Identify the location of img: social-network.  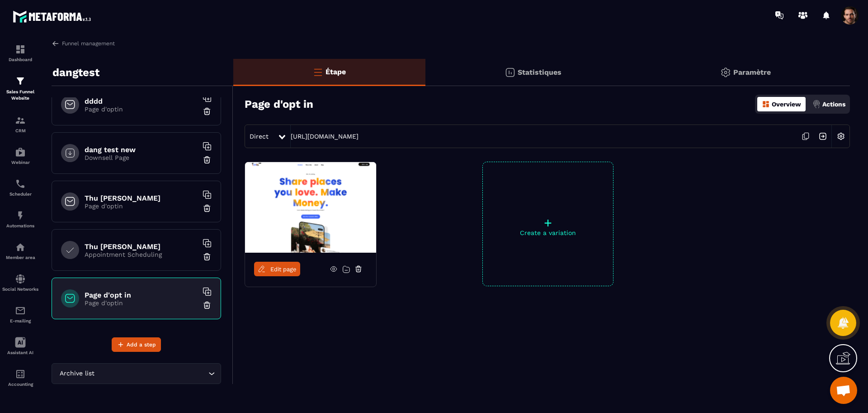
(21, 279).